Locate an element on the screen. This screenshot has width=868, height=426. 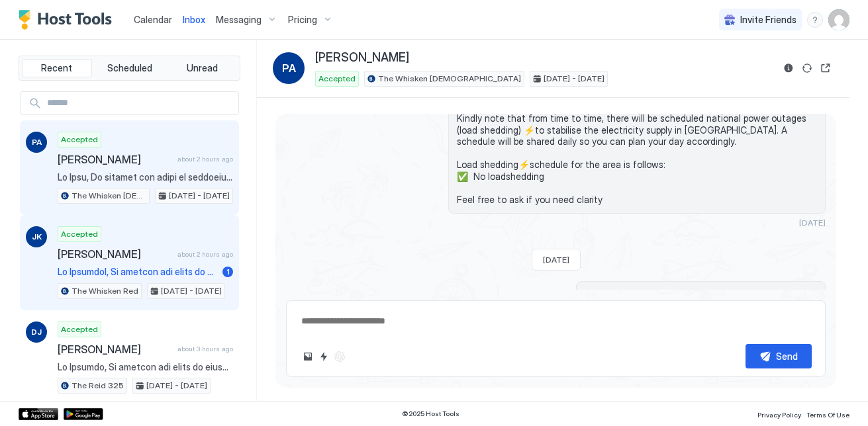
a: Privacy Policy is located at coordinates (779, 413).